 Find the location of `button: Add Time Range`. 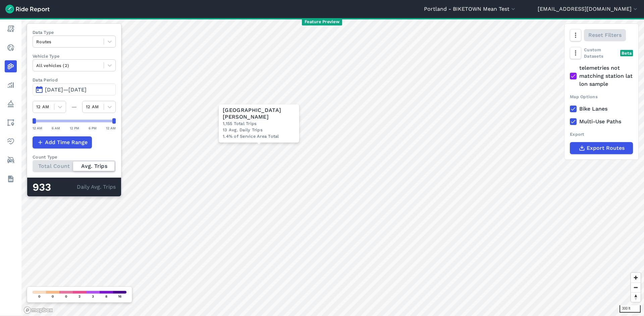

button: Add Time Range is located at coordinates (62, 142).